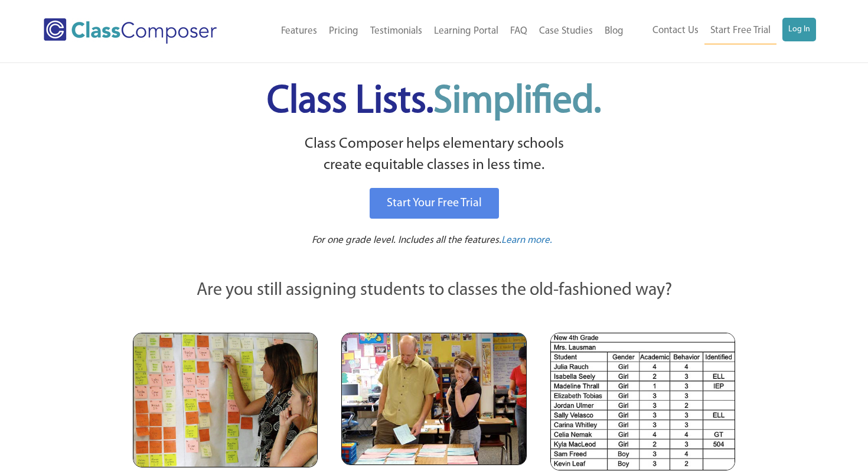 The height and width of the screenshot is (471, 868). I want to click on a: FAQ, so click(518, 31).